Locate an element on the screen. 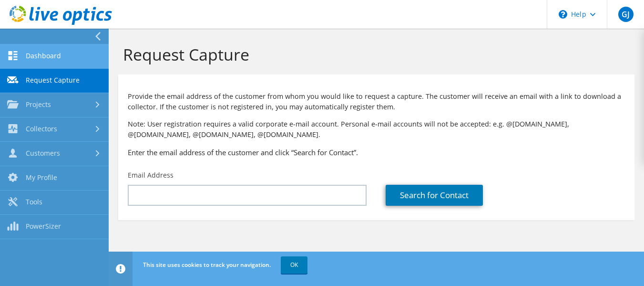 The image size is (644, 286). label: Email Address is located at coordinates (151, 175).